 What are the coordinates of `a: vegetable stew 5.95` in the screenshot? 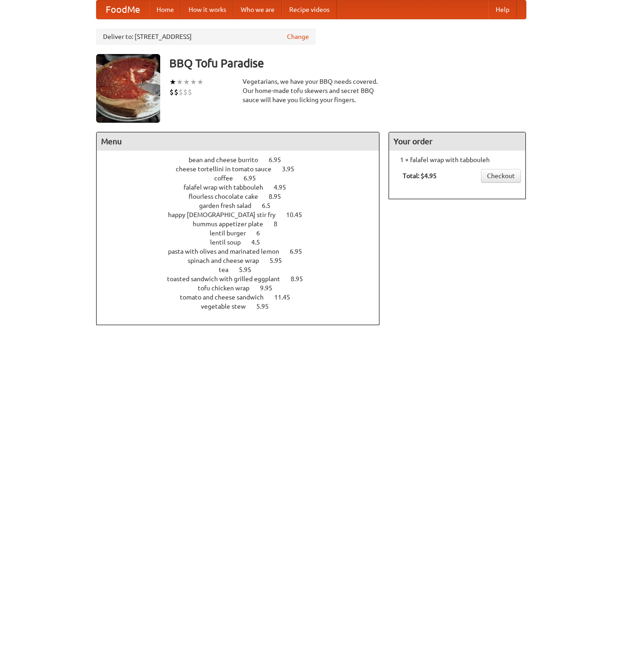 It's located at (243, 306).